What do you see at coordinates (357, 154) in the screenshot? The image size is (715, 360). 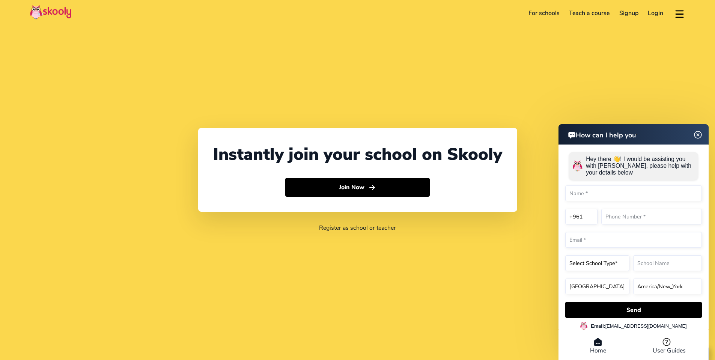 I see `div: Instantly join your school on Skooly` at bounding box center [357, 154].